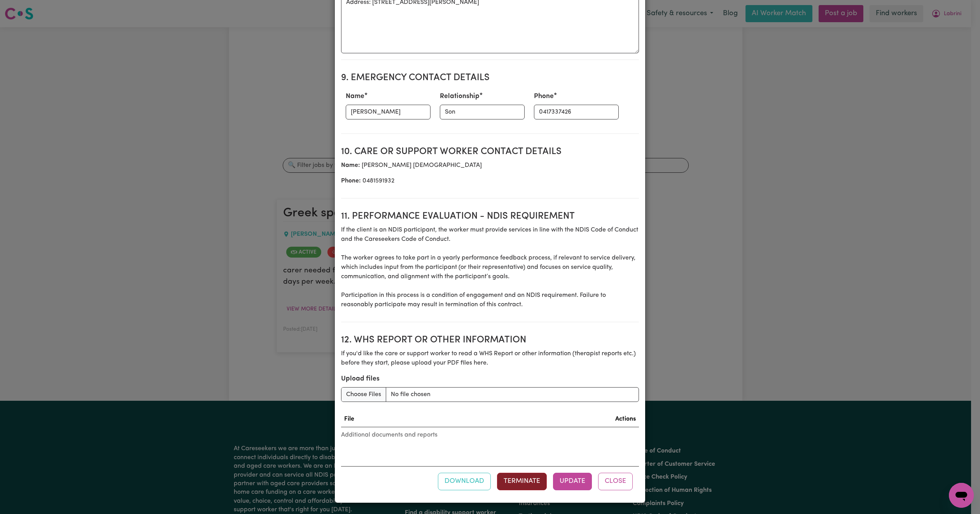 Image resolution: width=980 pixels, height=514 pixels. What do you see at coordinates (459, 96) in the screenshot?
I see `label: Relationship` at bounding box center [459, 96].